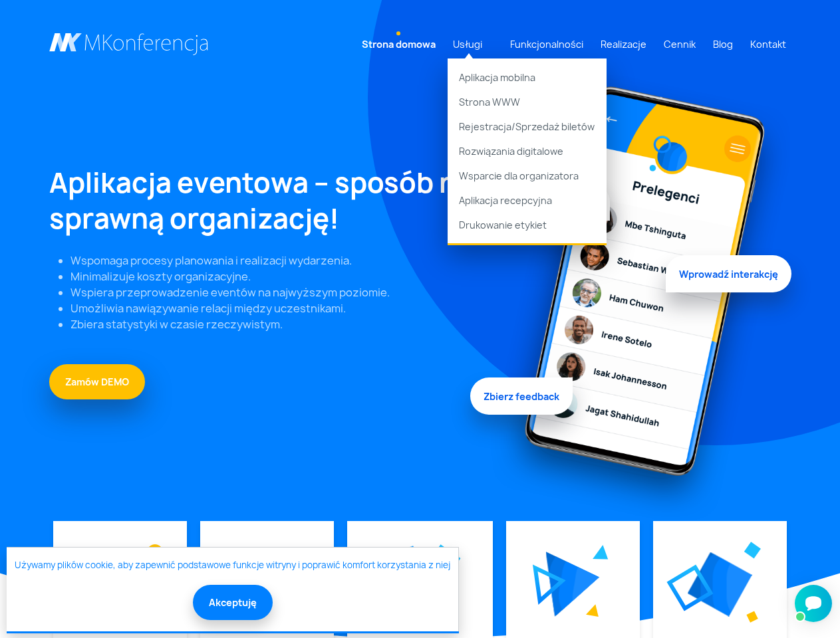  What do you see at coordinates (398, 44) in the screenshot?
I see `a: Strona domowa` at bounding box center [398, 44].